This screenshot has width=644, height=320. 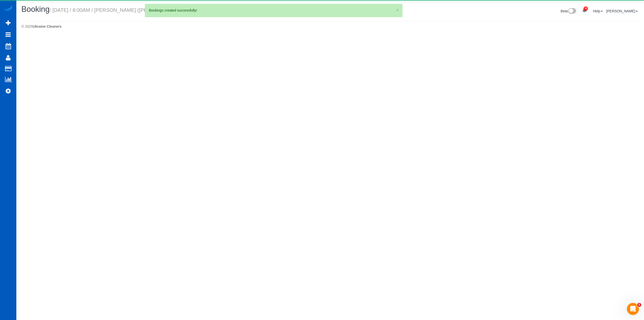 I want to click on div: © 2025, so click(x=330, y=26).